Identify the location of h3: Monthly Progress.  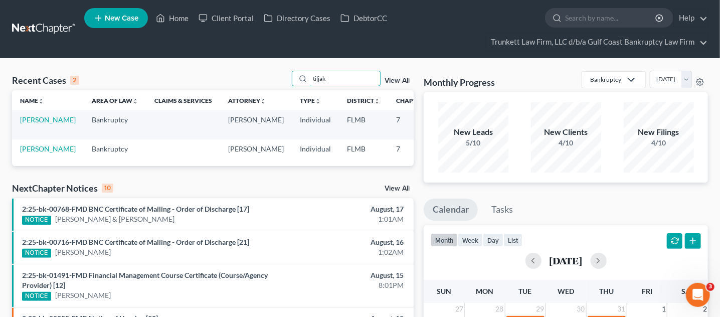
(459, 82).